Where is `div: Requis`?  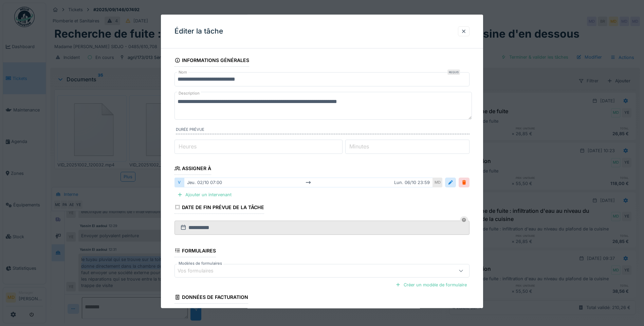
div: Requis is located at coordinates (454, 72).